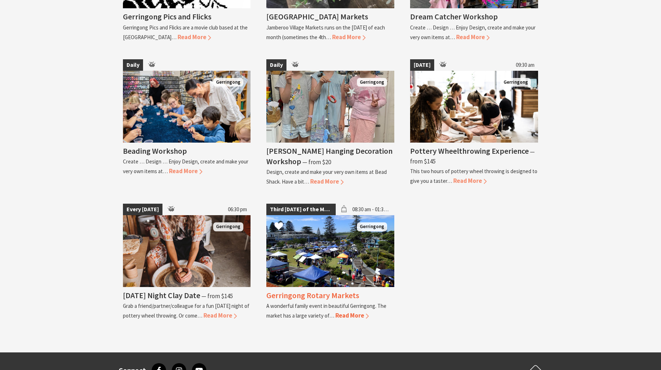  Describe the element at coordinates (525, 65) in the screenshot. I see `span: 09:30 am` at that location.